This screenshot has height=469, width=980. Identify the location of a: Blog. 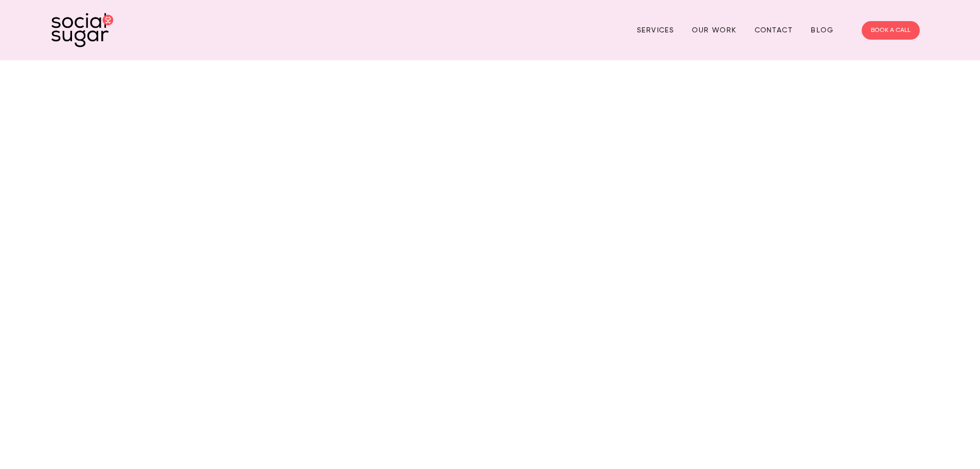
(822, 30).